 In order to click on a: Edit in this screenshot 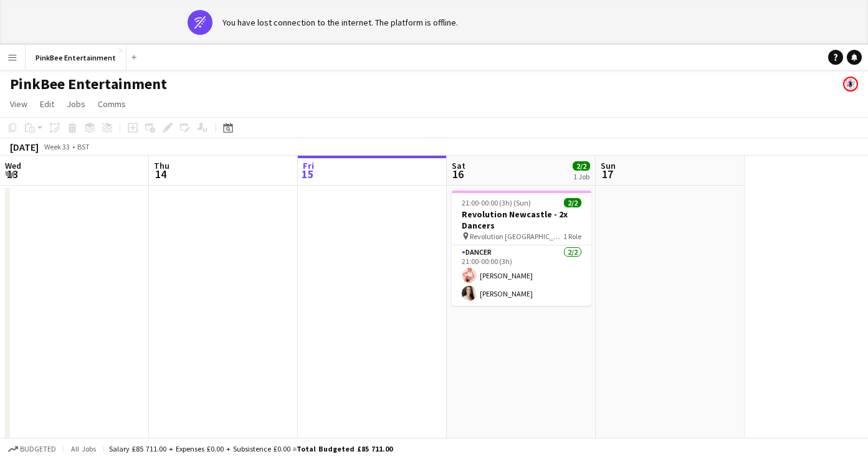, I will do `click(47, 104)`.